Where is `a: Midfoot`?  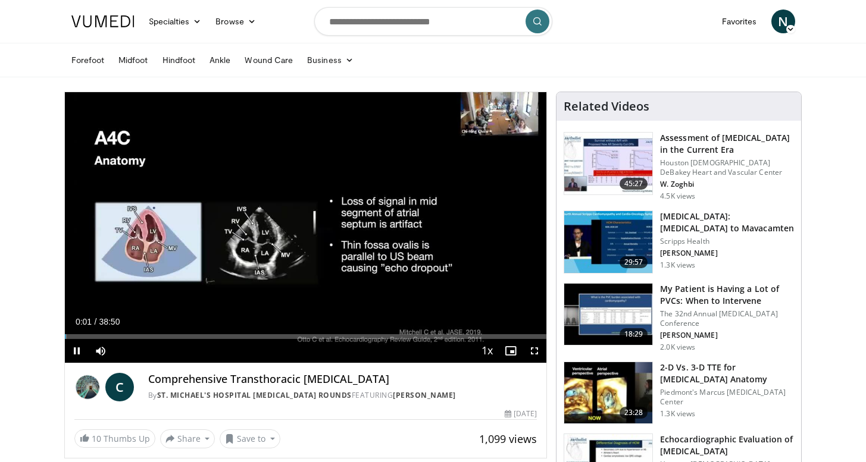 a: Midfoot is located at coordinates (133, 60).